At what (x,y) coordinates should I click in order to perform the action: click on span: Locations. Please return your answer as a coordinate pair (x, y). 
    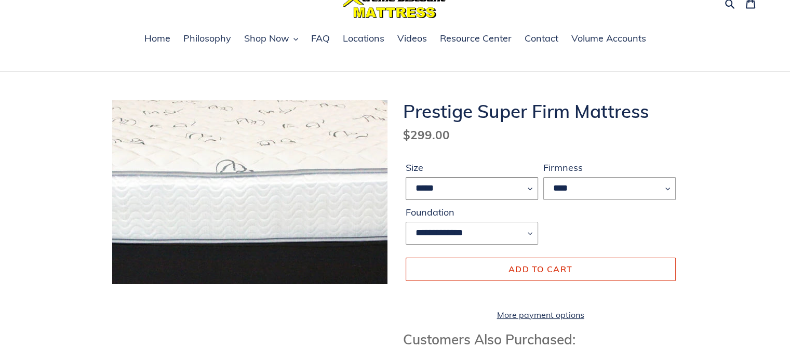
    Looking at the image, I should click on (364, 38).